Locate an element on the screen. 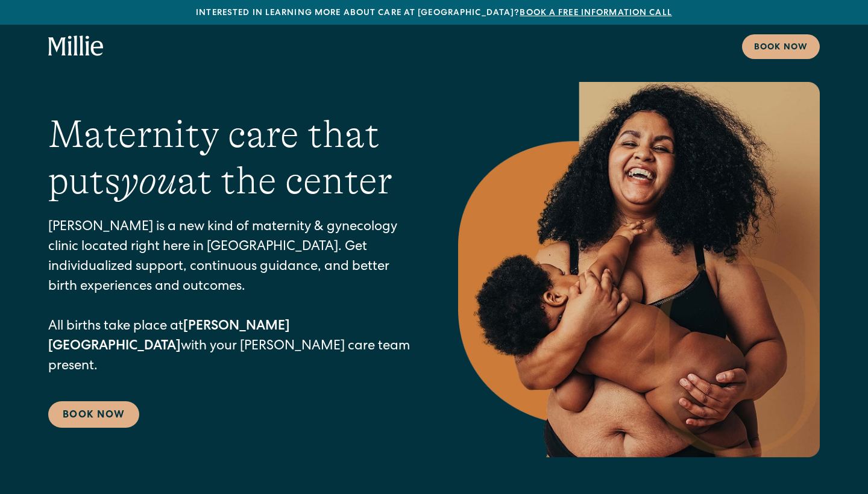 Image resolution: width=868 pixels, height=494 pixels. img: Smiling mother with her baby in arms, celebrating body positivity and the nurturing bond of postp... is located at coordinates (639, 269).